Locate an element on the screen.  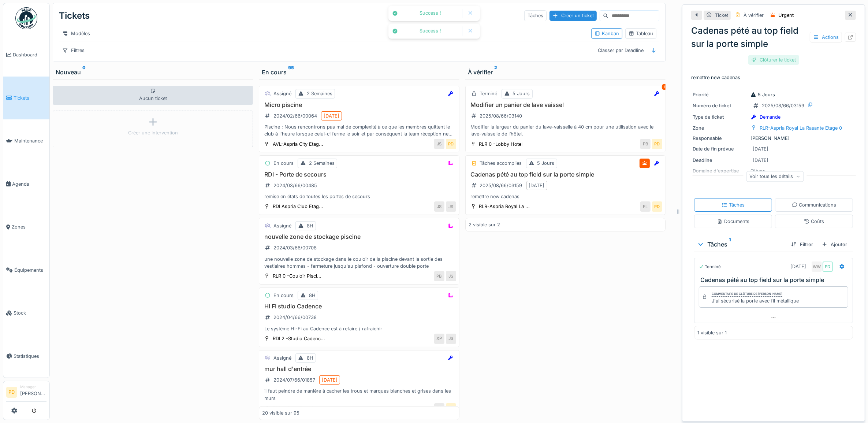
span: Statistiques is located at coordinates (30, 356).